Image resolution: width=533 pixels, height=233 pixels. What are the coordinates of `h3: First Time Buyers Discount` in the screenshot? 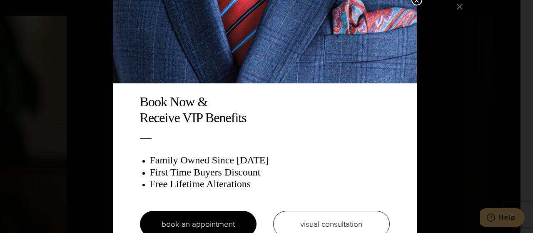 It's located at (270, 172).